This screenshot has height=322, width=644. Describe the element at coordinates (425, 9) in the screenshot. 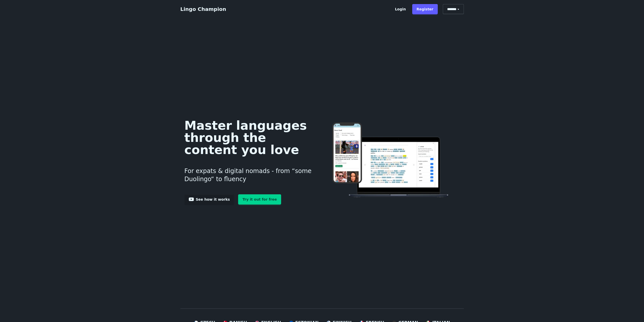

I see `a: Register` at that location.